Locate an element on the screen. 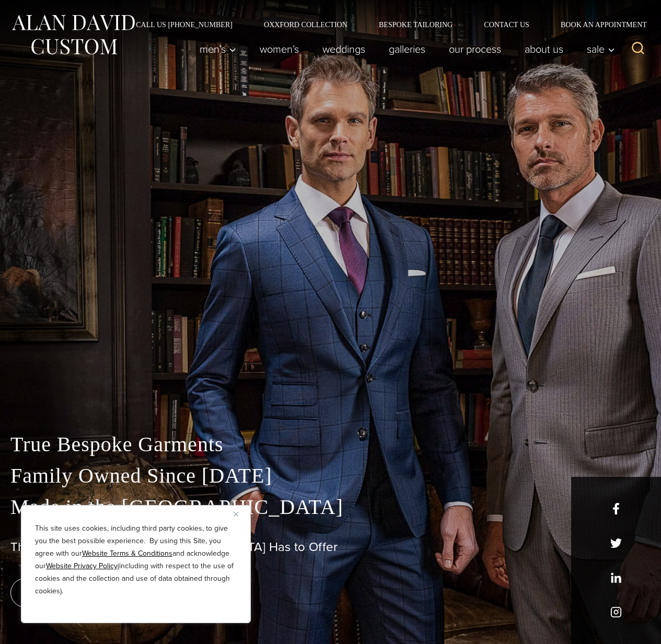  a: Galleries is located at coordinates (407, 49).